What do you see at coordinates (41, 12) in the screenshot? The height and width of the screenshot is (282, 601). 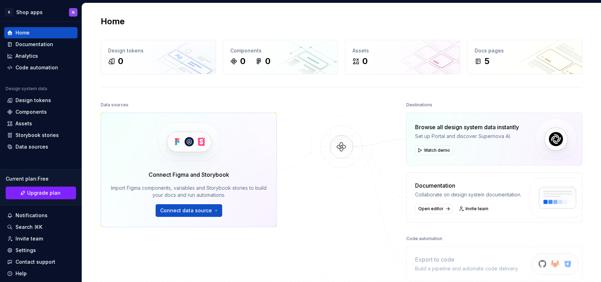 I see `button: BShop appsN` at bounding box center [41, 12].